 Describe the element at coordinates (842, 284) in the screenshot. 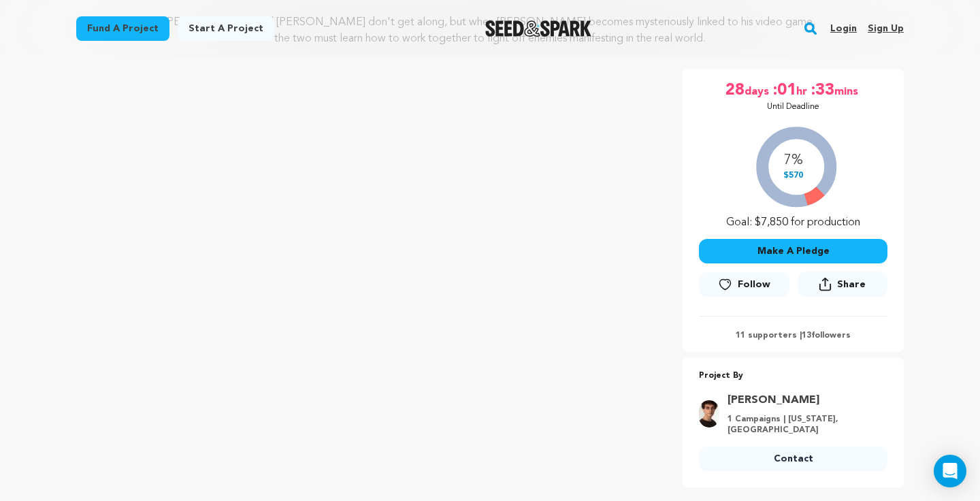

I see `button: Share` at that location.